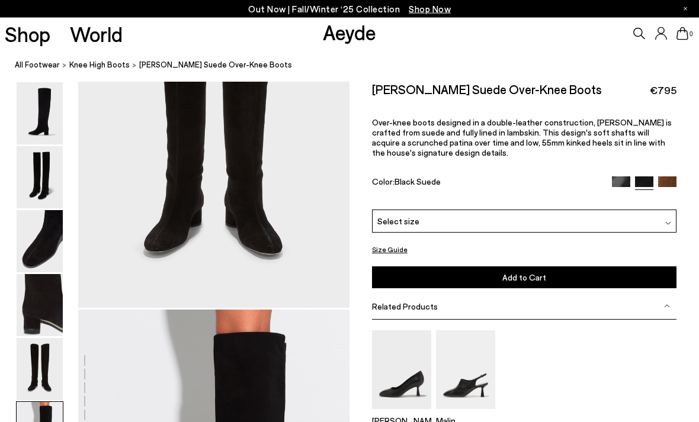 This screenshot has width=699, height=422. I want to click on span: knee high boots, so click(100, 65).